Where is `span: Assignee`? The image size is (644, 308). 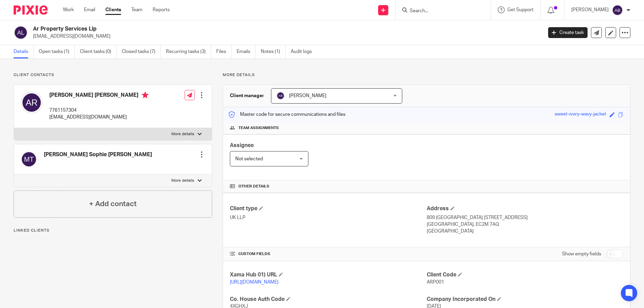 span: Assignee is located at coordinates (242, 146).